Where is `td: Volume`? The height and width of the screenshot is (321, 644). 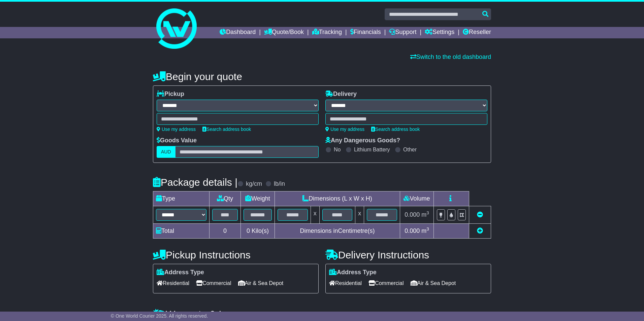
td: Volume is located at coordinates (416, 198).